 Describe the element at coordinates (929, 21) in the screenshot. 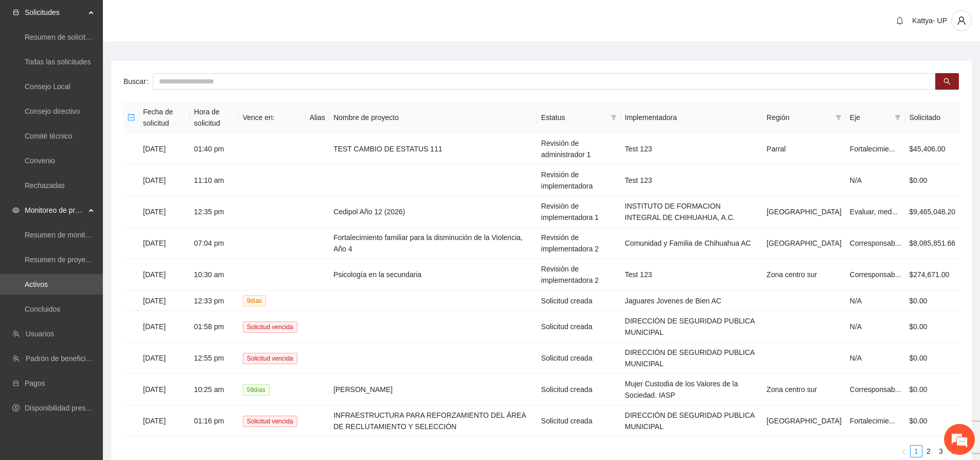

I see `span: Kattya- UP` at that location.